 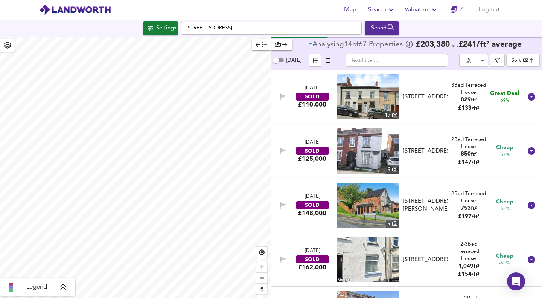 What do you see at coordinates (160, 28) in the screenshot?
I see `div: Click to configure Search Settings` at bounding box center [160, 28].